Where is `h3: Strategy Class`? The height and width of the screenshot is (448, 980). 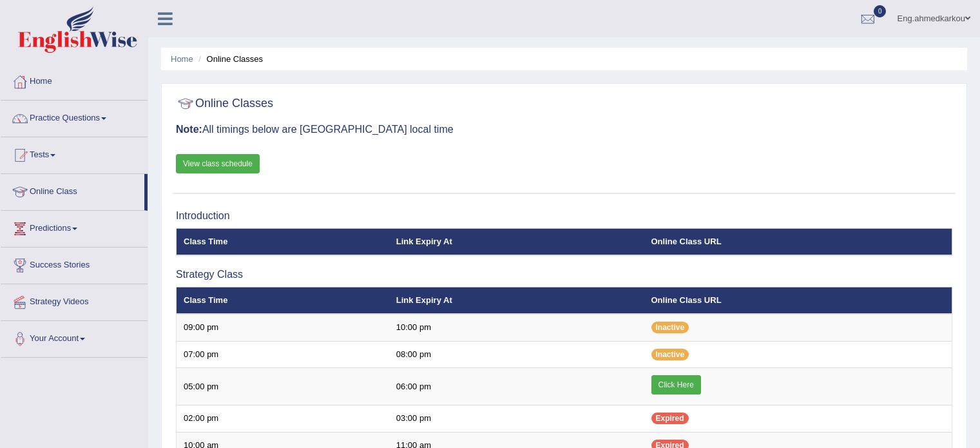
h3: Strategy Class is located at coordinates (564, 275).